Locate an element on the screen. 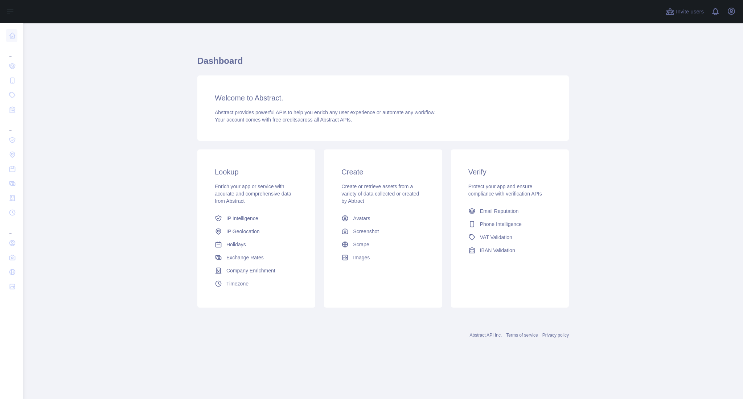 This screenshot has width=743, height=399. span: free credits is located at coordinates (285, 120).